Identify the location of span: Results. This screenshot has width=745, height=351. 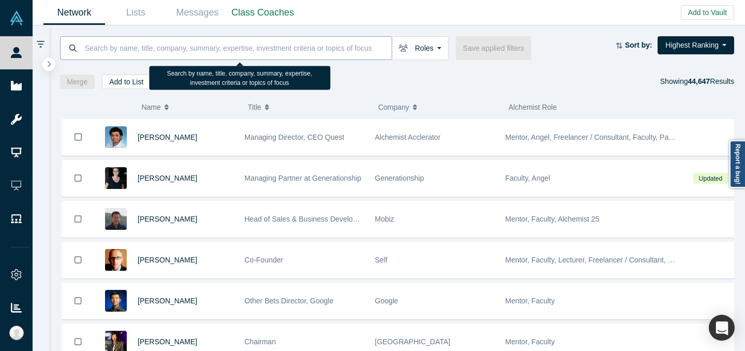
(711, 81).